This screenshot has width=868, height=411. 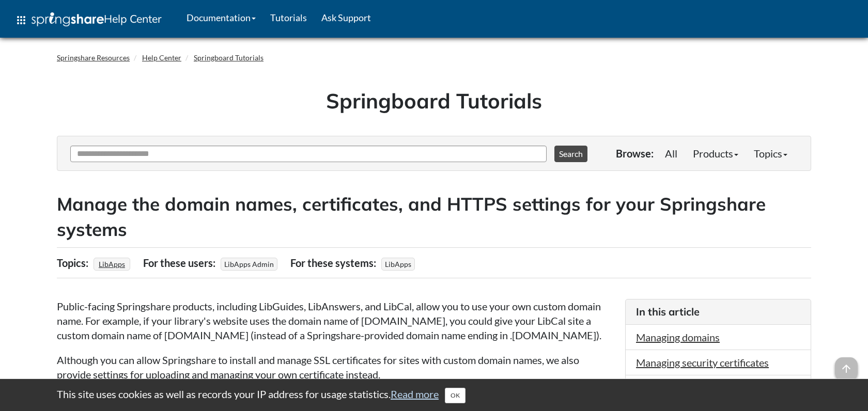 I want to click on p: Public-facing Springshare products, including LibGuides, LibAnswers, and LibCal, allow you to use..., so click(x=336, y=320).